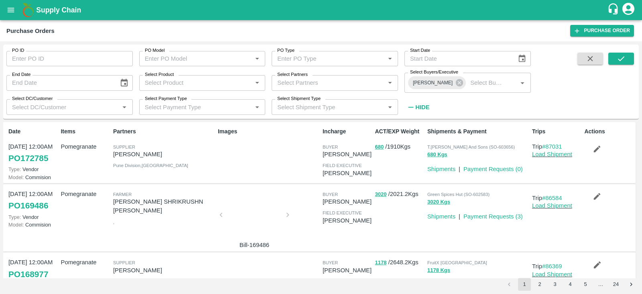 Image resolution: width=642 pixels, height=294 pixels. Describe the element at coordinates (69, 59) in the screenshot. I see `input: Enter PO ID` at that location.